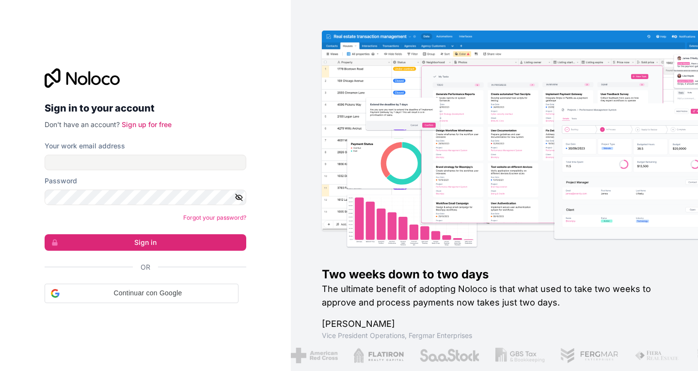  What do you see at coordinates (145, 162) in the screenshot?
I see `input: Email address` at bounding box center [145, 162].